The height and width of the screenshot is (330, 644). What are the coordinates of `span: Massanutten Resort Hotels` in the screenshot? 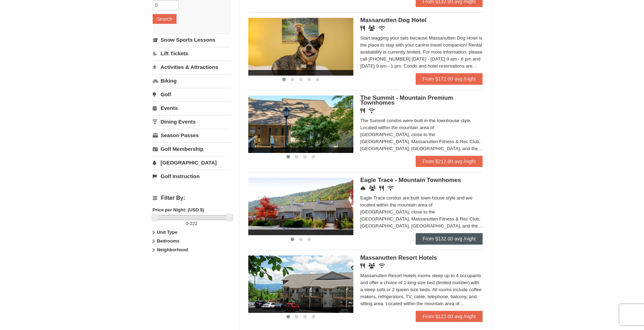 It's located at (399, 258).